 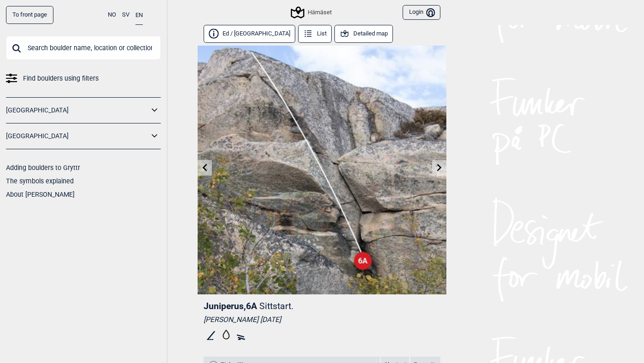 I want to click on p: Sittstart., so click(x=276, y=306).